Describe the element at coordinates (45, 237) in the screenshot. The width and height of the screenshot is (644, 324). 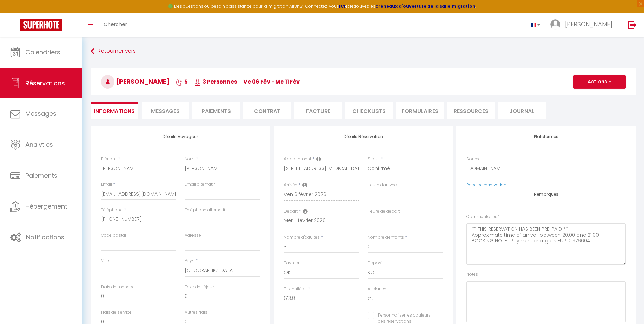
I see `span: Notifications` at that location.